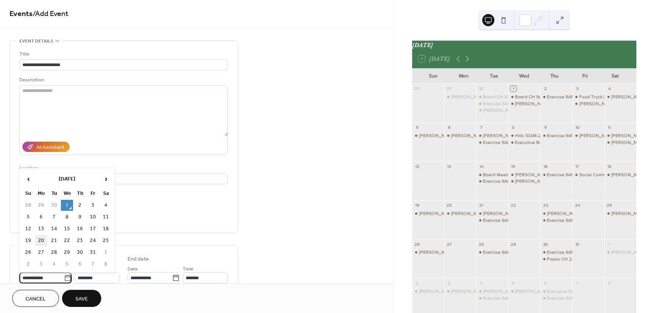 Image resolution: width=655 pixels, height=313 pixels. What do you see at coordinates (132, 269) in the screenshot?
I see `span: Date` at bounding box center [132, 269].